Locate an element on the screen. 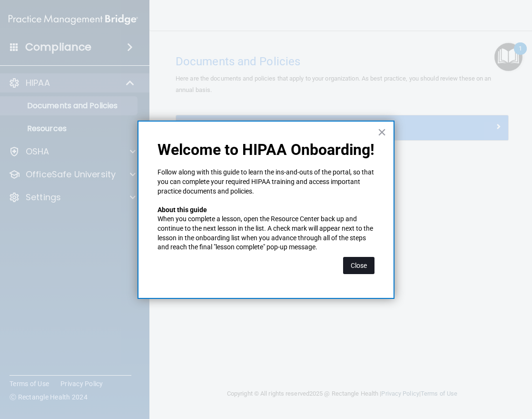 Image resolution: width=532 pixels, height=419 pixels. strong: About this guide is located at coordinates (182, 210).